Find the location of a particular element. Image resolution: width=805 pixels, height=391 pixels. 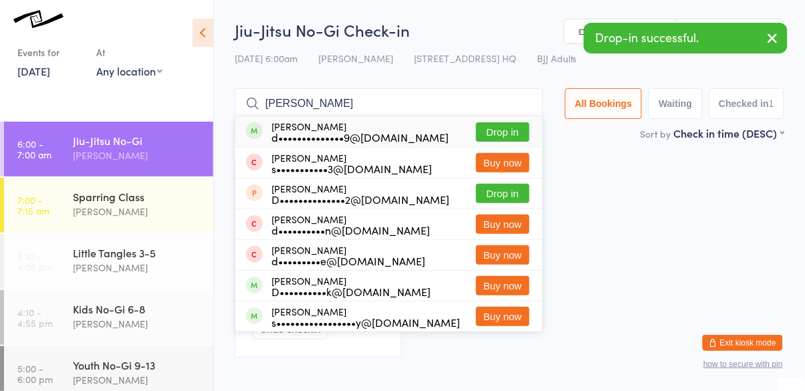

div: Drop-in successful. is located at coordinates (685, 38).